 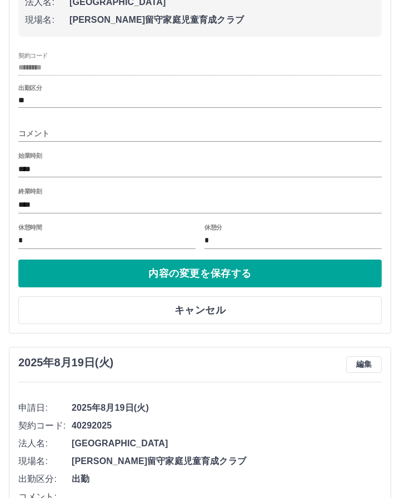 What do you see at coordinates (45, 443) in the screenshot?
I see `span: 法人名:` at bounding box center [45, 443].